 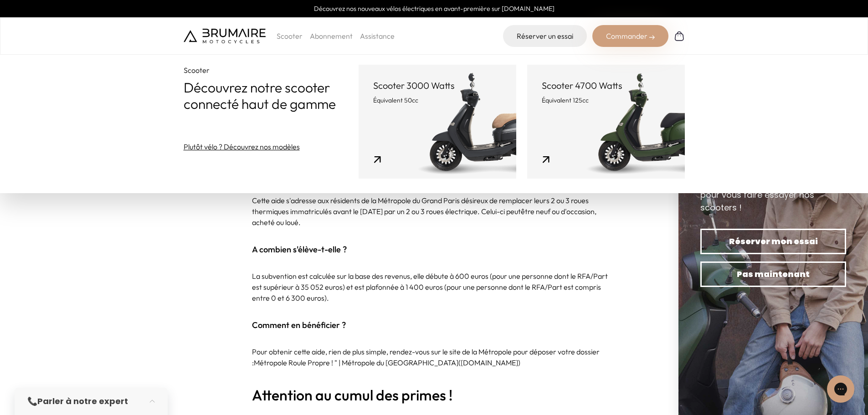 What do you see at coordinates (606, 100) in the screenshot?
I see `p: Équivalent 125cc` at bounding box center [606, 100].